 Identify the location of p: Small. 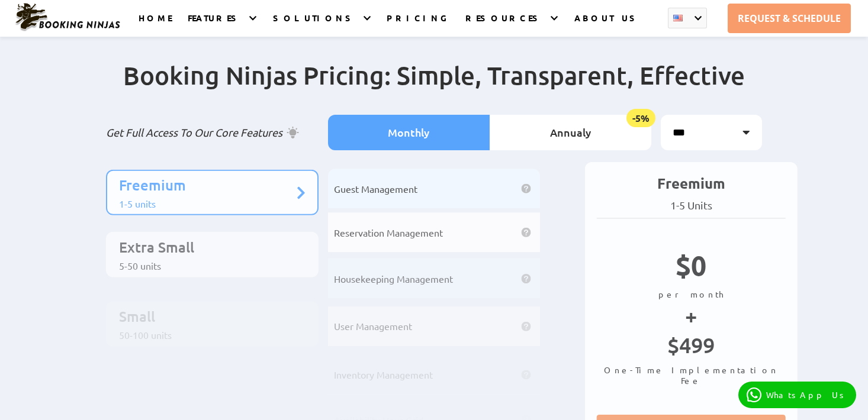
(206, 280).